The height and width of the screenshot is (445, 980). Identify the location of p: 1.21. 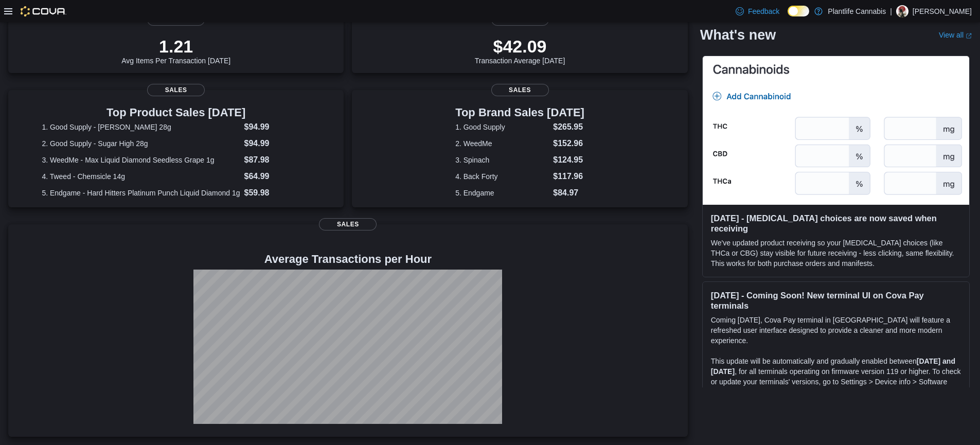
(176, 46).